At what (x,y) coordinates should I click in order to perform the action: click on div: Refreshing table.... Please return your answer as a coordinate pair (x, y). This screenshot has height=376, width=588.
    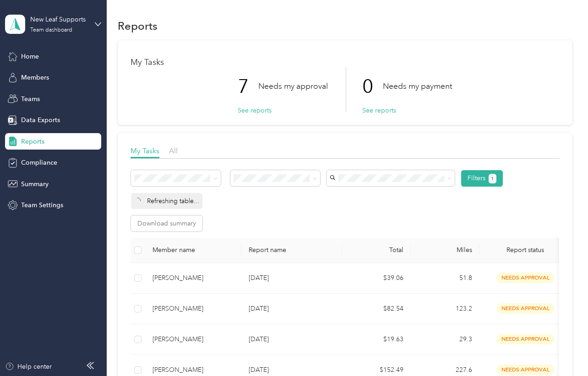
    Looking at the image, I should click on (167, 201).